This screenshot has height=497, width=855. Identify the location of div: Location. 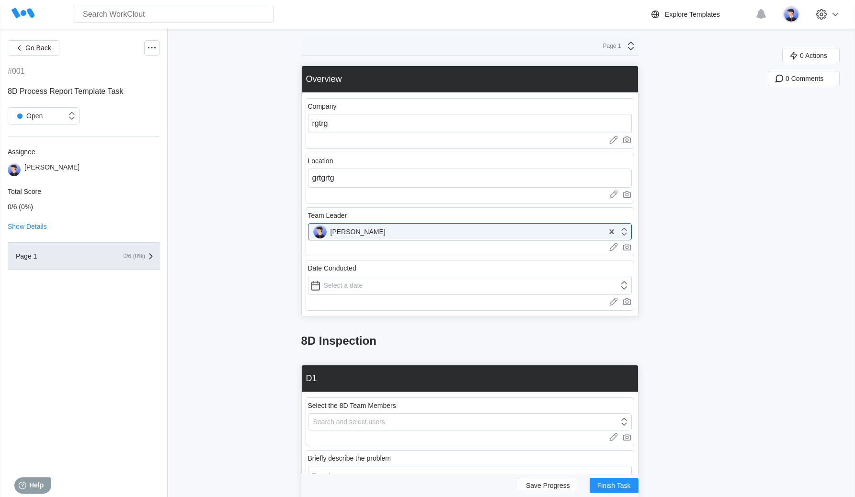
(320, 161).